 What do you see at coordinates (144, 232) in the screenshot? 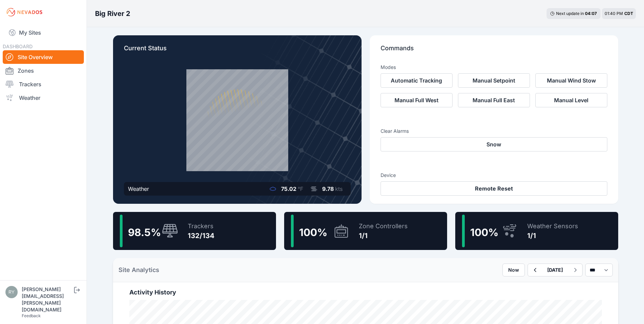
I see `span: 98.5 %` at bounding box center [144, 232].